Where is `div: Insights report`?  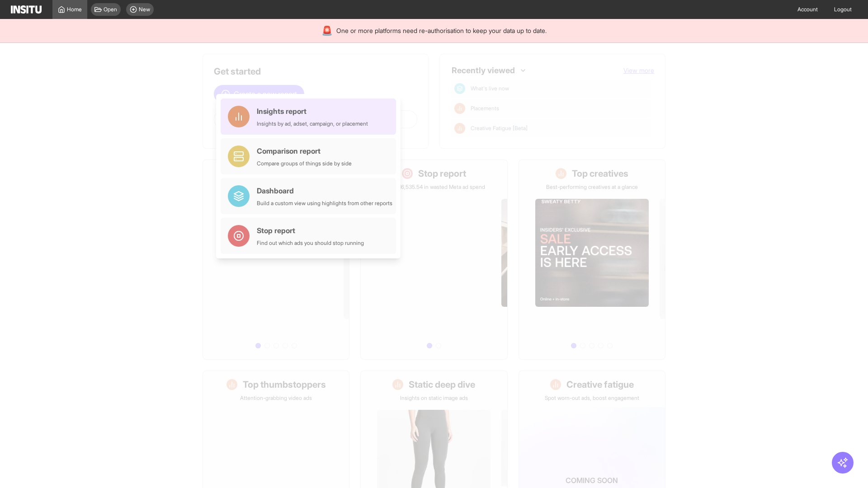
div: Insights report is located at coordinates (312, 111).